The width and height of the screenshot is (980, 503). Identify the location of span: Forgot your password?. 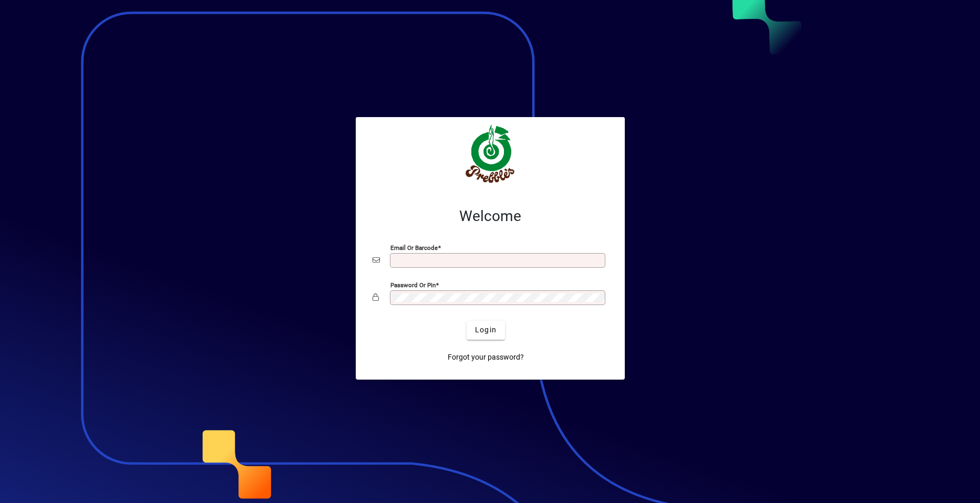
(486, 357).